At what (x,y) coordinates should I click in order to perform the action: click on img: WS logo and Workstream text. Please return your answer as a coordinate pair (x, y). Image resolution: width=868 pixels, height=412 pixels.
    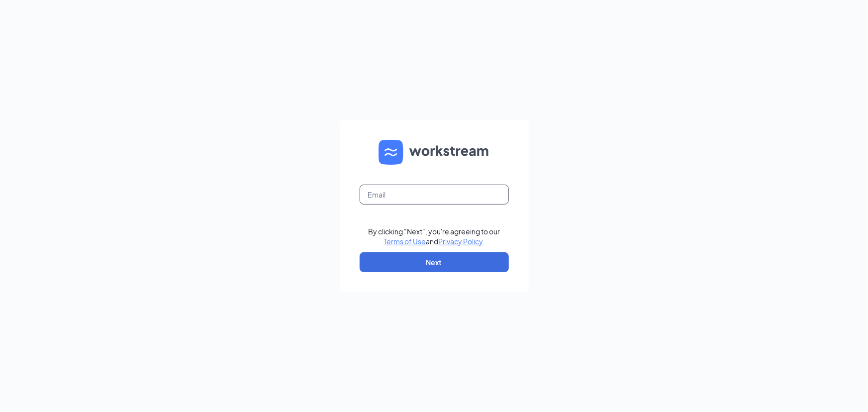
    Looking at the image, I should click on (434, 152).